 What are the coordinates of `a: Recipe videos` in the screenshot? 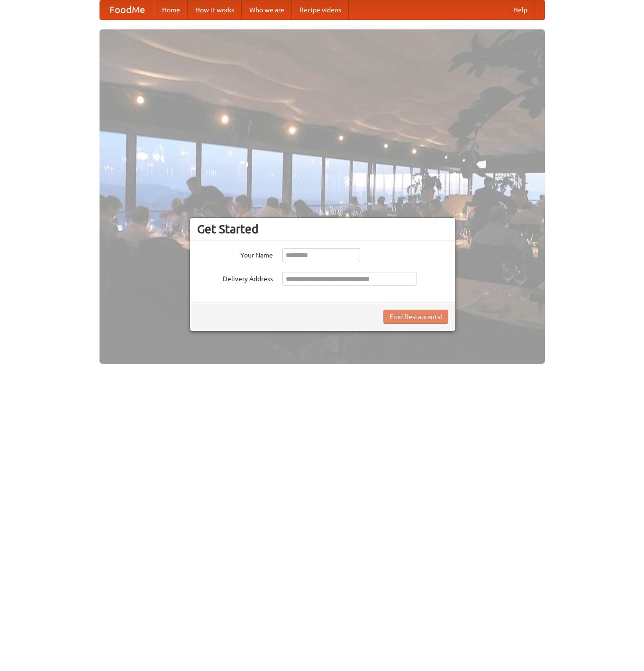 It's located at (321, 10).